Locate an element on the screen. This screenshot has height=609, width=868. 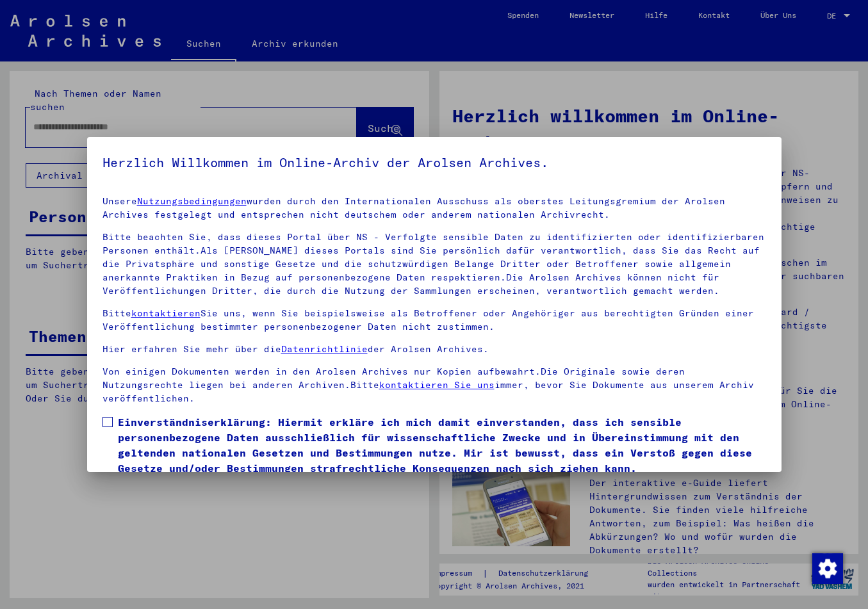
p: Bitte Sie uns, wenn Sie beispielsweise als Betroffener oder Angehöriger aus berechtigten Gründen ... is located at coordinates (434, 320).